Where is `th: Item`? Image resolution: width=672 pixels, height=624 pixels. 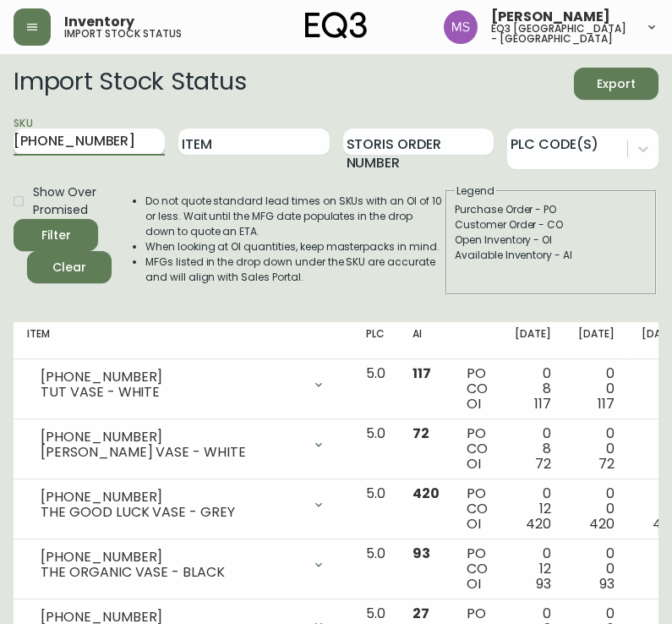
th: Item is located at coordinates (183, 341).